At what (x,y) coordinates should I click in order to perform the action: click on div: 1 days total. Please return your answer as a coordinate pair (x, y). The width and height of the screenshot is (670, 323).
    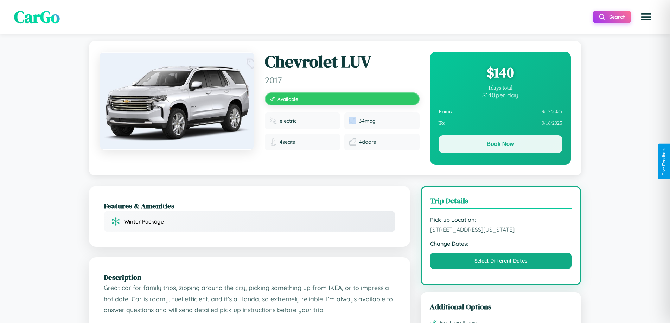
    Looking at the image, I should click on (500, 88).